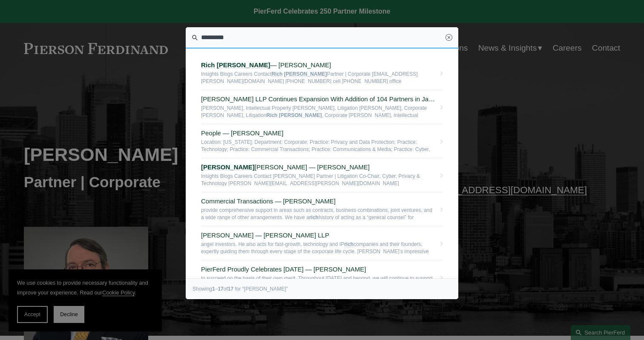 This screenshot has width=644, height=340. I want to click on a: Close, so click(449, 38).